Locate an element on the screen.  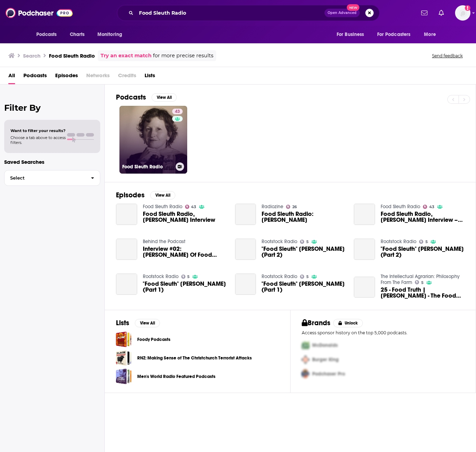
a: Behind the Podcast is located at coordinates (164, 241).